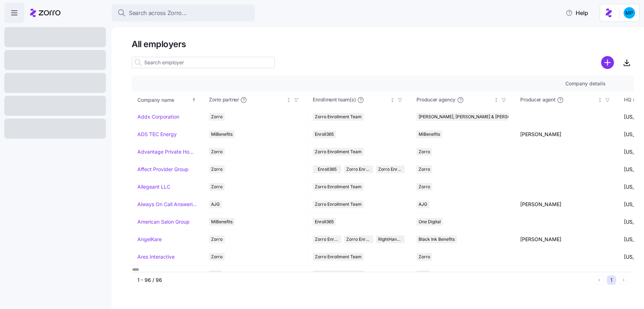  Describe the element at coordinates (255, 100) in the screenshot. I see `th: Zorro partnerNot sorted` at that location.